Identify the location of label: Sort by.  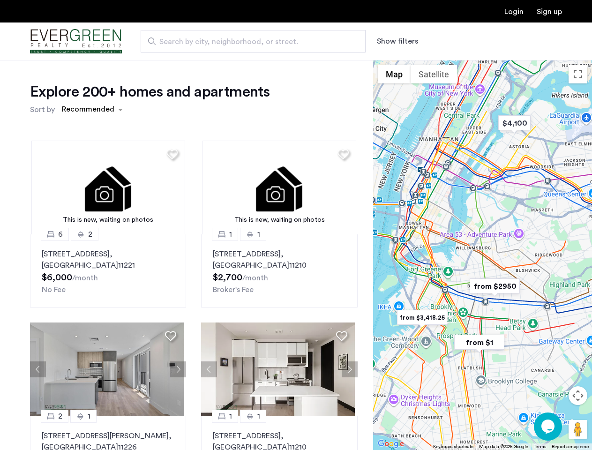
(42, 110).